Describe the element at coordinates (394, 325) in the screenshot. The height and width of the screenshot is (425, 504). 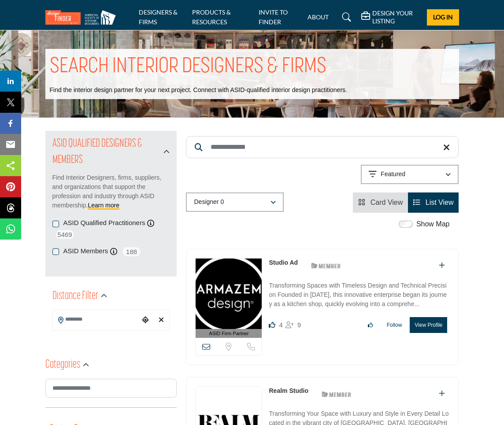
I see `button: Follow` at that location.